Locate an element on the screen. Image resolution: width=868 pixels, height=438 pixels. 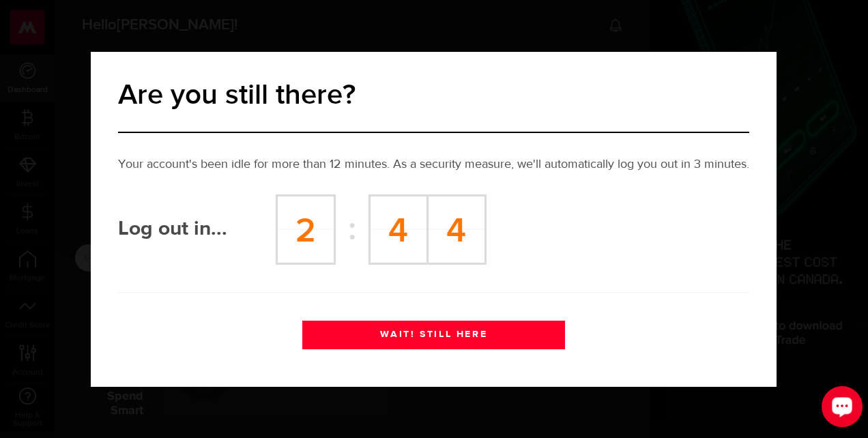
button: Open LiveChat chat widget is located at coordinates (32, 26).